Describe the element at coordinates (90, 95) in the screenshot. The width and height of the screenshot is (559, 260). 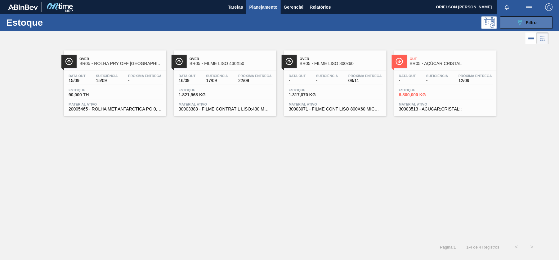
I see `span: 90,000 TH` at that location.